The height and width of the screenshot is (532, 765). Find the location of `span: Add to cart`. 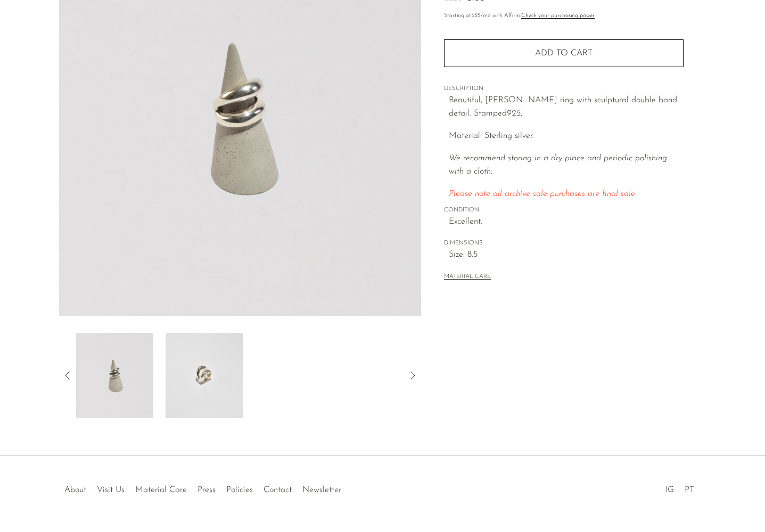

span: Add to cart is located at coordinates (564, 53).